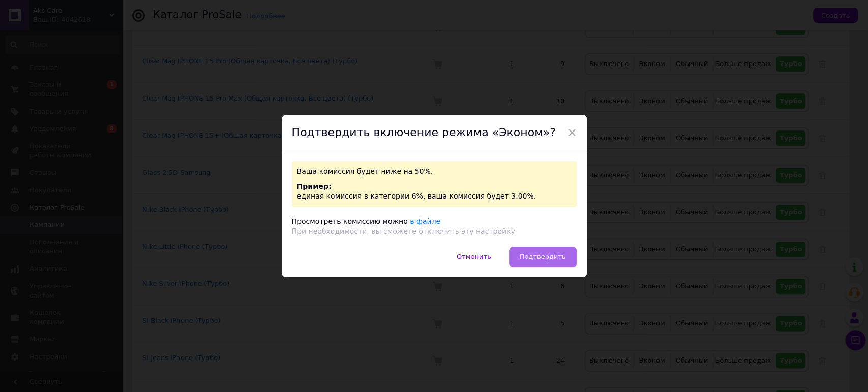 The height and width of the screenshot is (392, 868). Describe the element at coordinates (417, 196) in the screenshot. I see `span: единая комиссия в категории 6%, ваша комиссия будет 3.00%.` at that location.